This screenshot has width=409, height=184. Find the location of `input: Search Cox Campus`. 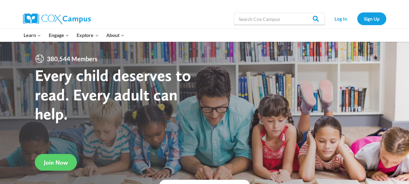

input: Search Cox Campus is located at coordinates (279, 19).